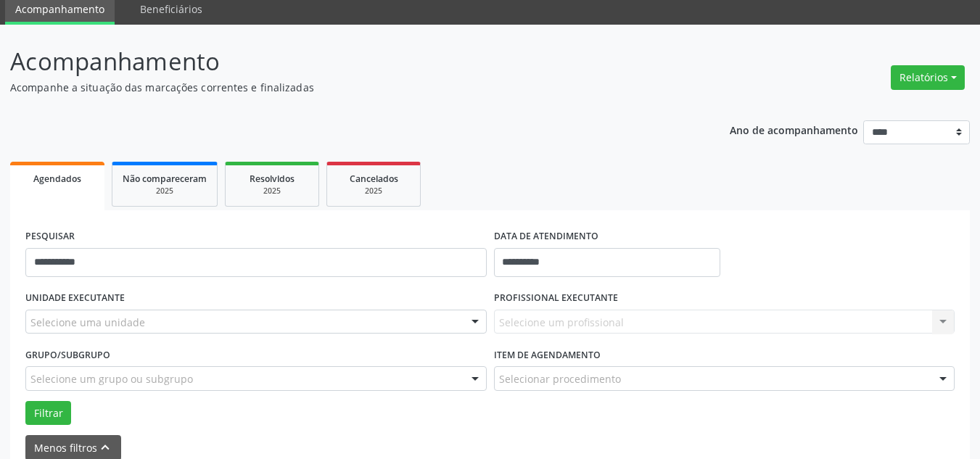 Image resolution: width=980 pixels, height=459 pixels. I want to click on span: Selecione um grupo ou subgrupo, so click(112, 378).